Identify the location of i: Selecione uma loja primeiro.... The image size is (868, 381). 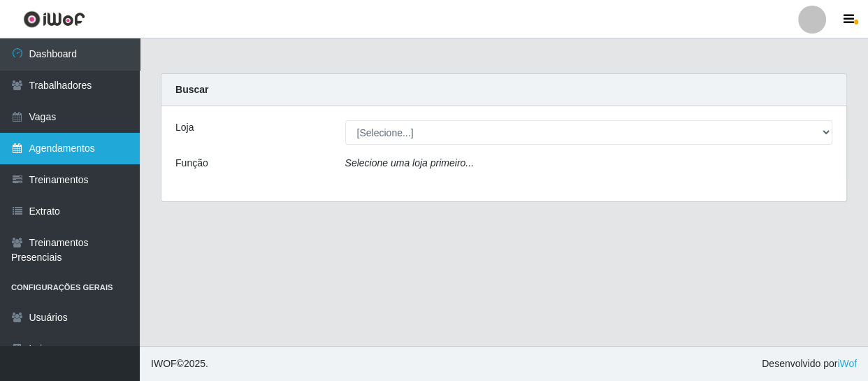
(410, 163).